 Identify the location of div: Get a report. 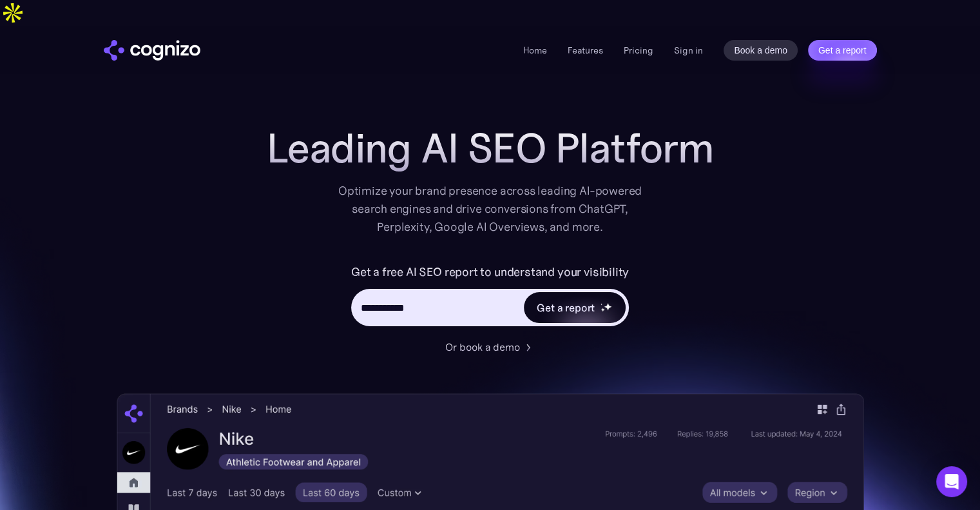
(566, 308).